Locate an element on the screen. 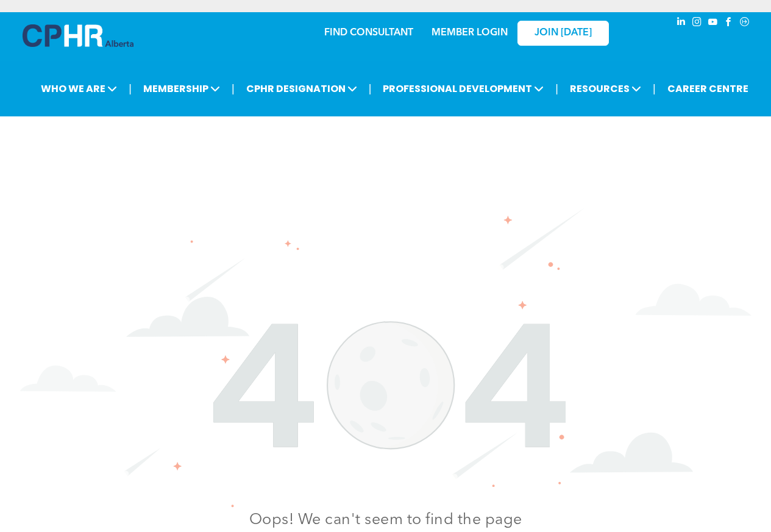 This screenshot has height=532, width=771. img: The number 404 is surrounded by clouds and stars on a white background. is located at coordinates (386, 357).